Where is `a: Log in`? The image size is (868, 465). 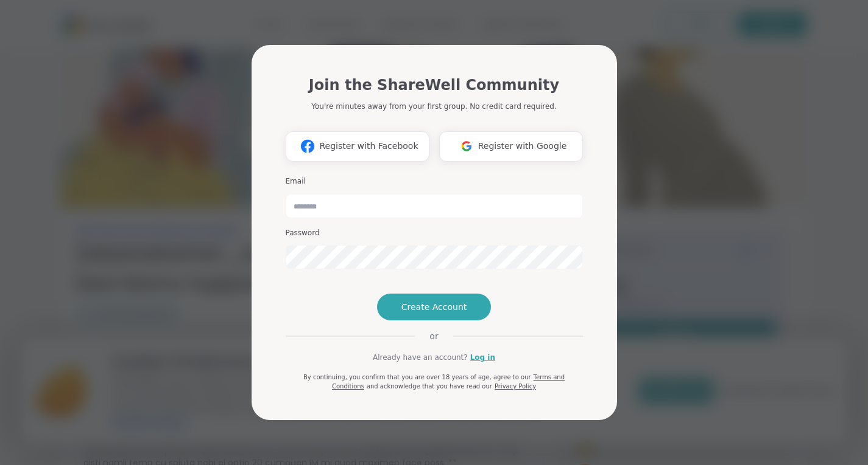
a: Log in is located at coordinates (483, 357).